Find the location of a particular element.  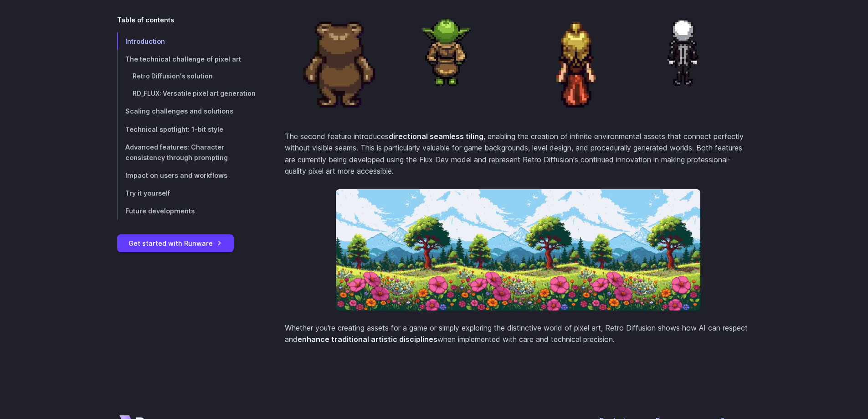

img: a pixel art animated character resembling a small green alien with pointed ears, wearing a robe is located at coordinates (447, 52).